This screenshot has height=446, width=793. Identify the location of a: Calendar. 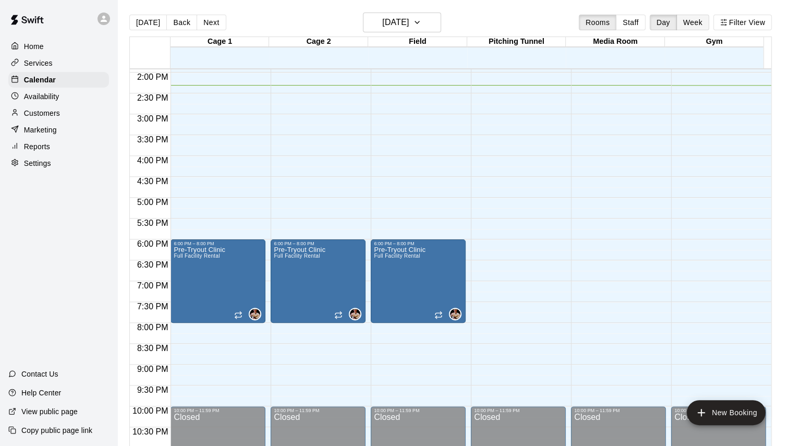
(58, 80).